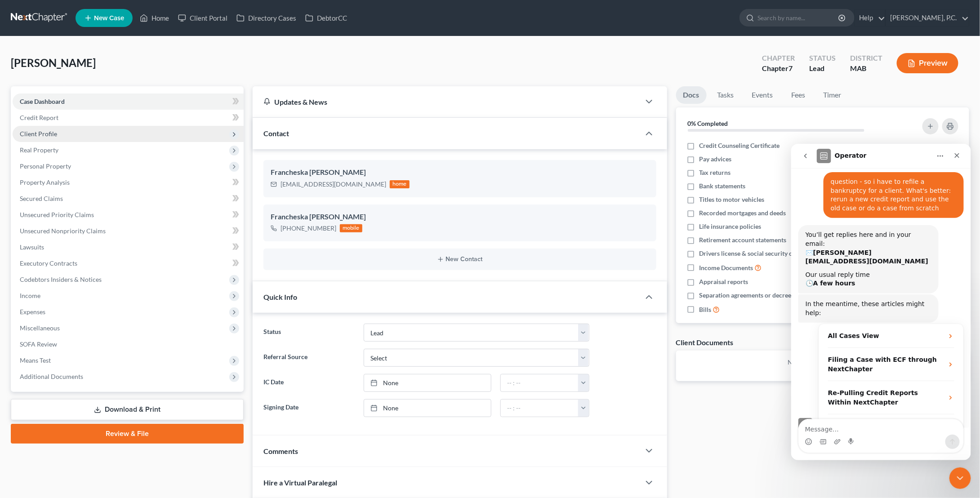 This screenshot has width=980, height=498. What do you see at coordinates (35, 360) in the screenshot?
I see `span: Means Test` at bounding box center [35, 360].